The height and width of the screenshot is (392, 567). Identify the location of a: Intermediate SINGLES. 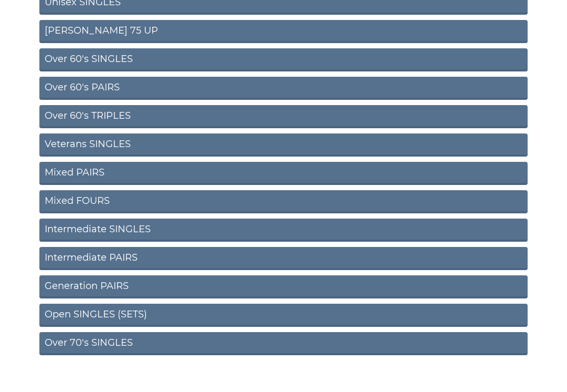
(284, 230).